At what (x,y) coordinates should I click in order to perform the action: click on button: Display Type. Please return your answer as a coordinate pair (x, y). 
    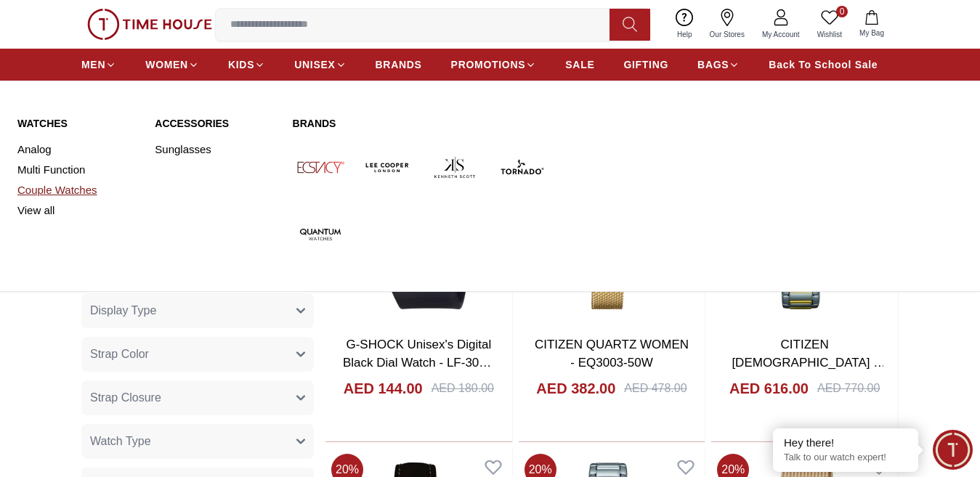
    Looking at the image, I should click on (198, 311).